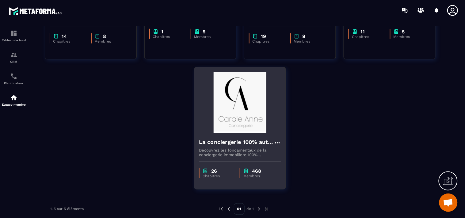  What do you see at coordinates (14, 104) in the screenshot?
I see `p: Espace membre` at bounding box center [14, 104].